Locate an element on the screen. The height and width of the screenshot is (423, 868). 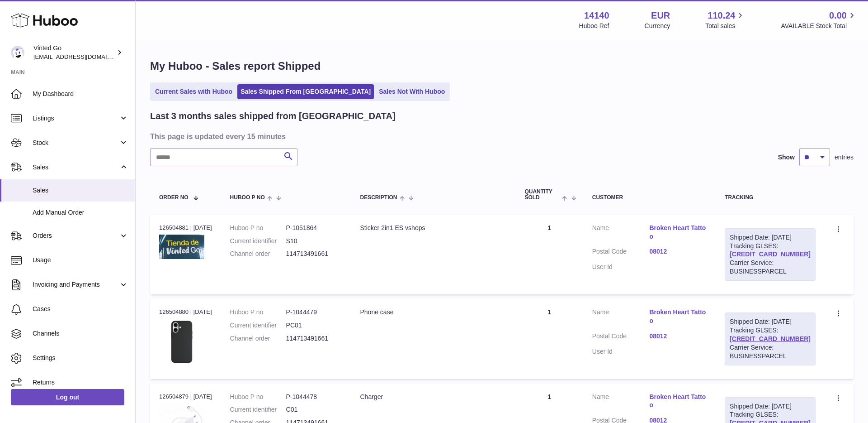
dd: C01 is located at coordinates (314, 410).